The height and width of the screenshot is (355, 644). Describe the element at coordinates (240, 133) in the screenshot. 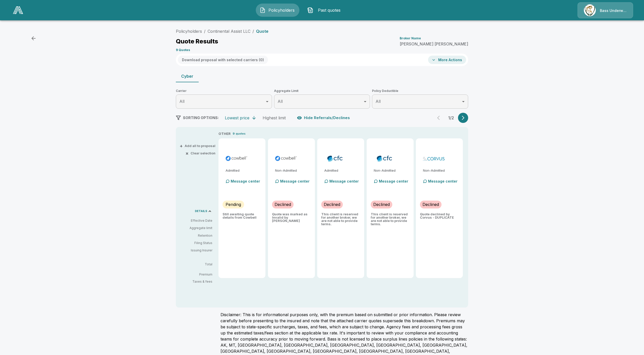

I see `p: quotes` at that location.